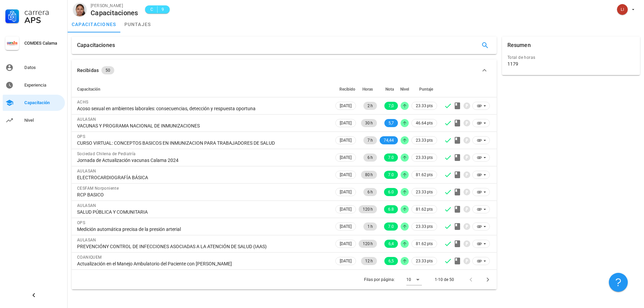 The image size is (644, 308). I want to click on a: puntajes, so click(138, 24).